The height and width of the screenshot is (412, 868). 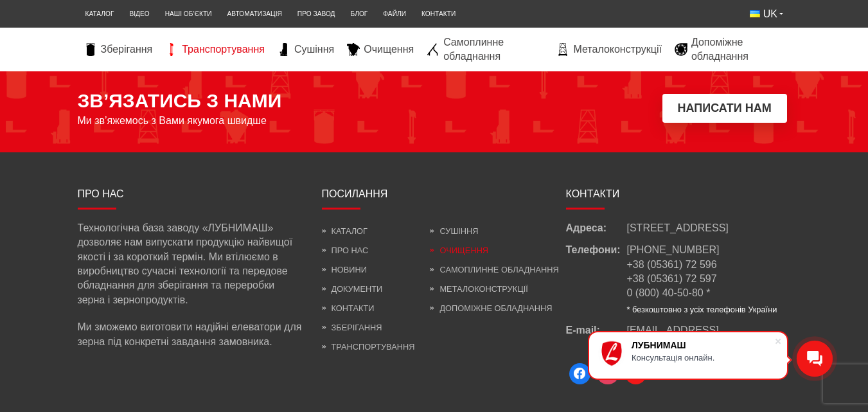 I want to click on a: Про нас, so click(x=345, y=250).